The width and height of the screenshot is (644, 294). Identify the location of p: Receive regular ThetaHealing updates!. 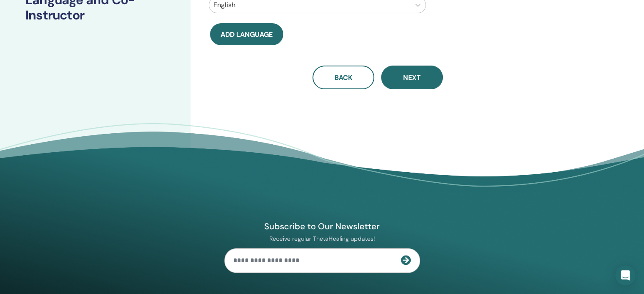
(322, 239).